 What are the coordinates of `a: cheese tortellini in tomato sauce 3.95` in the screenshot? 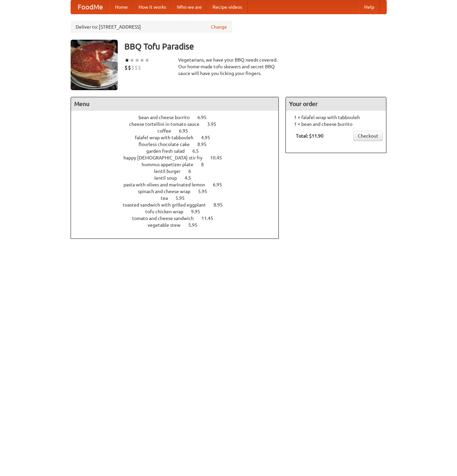 It's located at (178, 124).